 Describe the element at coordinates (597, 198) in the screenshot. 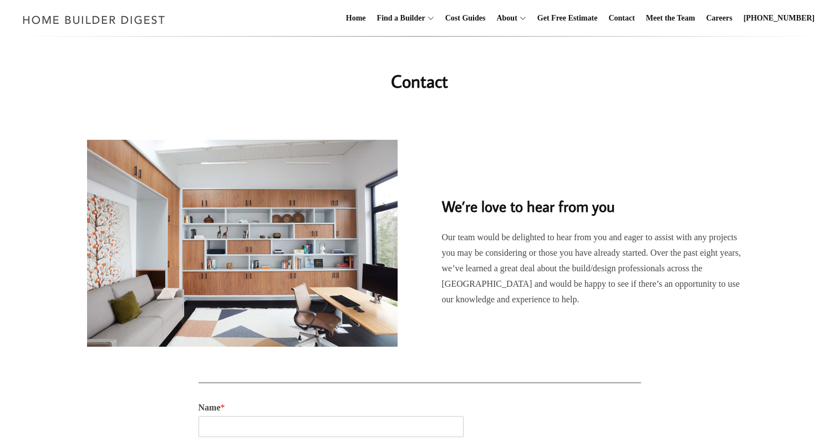

I see `h2: We’re love to hear from you` at that location.